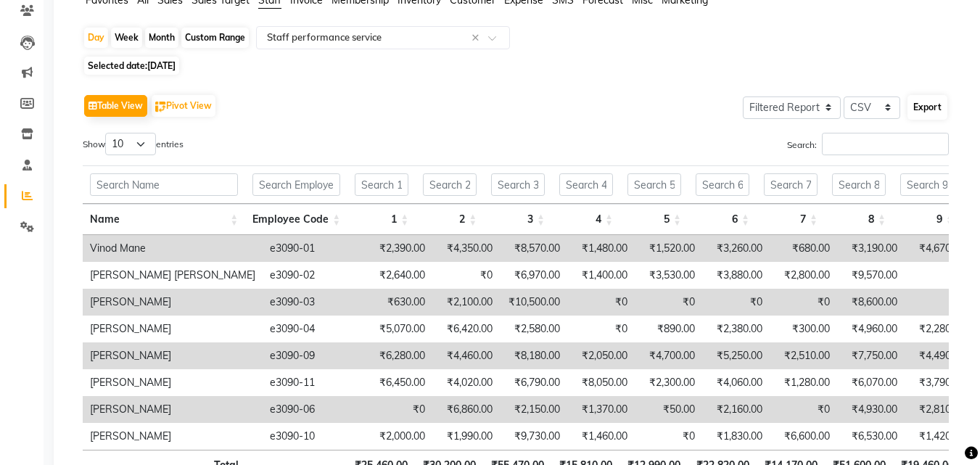  What do you see at coordinates (518, 219) in the screenshot?
I see `th: 3: activate to sort column ascending` at bounding box center [518, 219].